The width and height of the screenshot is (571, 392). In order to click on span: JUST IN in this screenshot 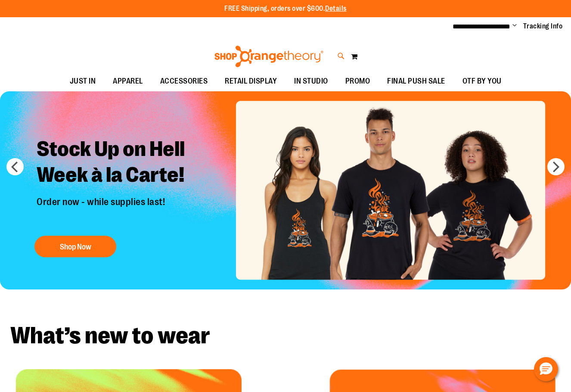, I will do `click(83, 81)`.